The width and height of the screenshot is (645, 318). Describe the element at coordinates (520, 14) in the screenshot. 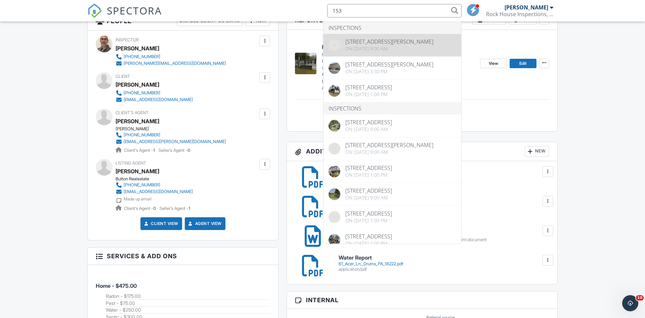

I see `div: Rock House Inspections, LLC.` at that location.